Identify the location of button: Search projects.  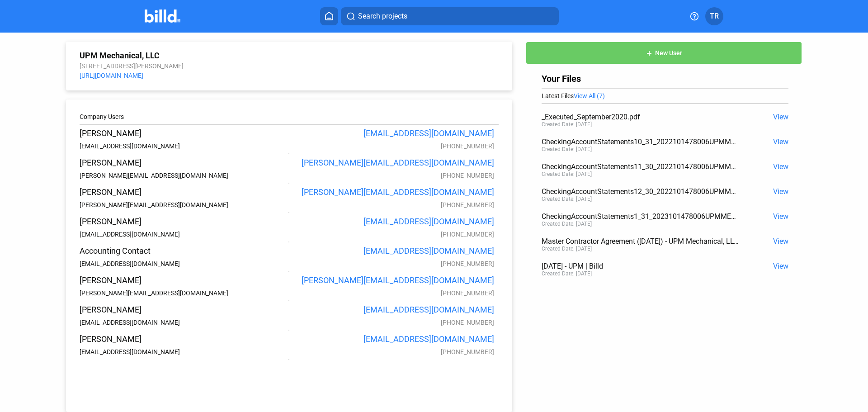
(450, 16).